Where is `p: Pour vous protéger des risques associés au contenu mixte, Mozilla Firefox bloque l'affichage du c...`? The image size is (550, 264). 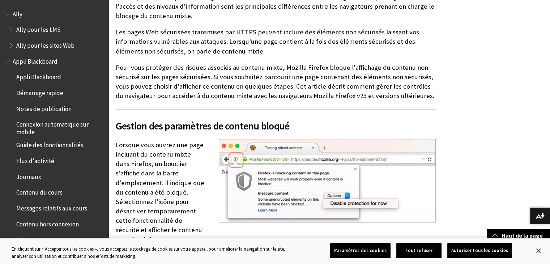
p: Pour vous protéger des risques associés au contenu mixte, Mozilla Firefox bloque l'affichage du c... is located at coordinates (276, 82).